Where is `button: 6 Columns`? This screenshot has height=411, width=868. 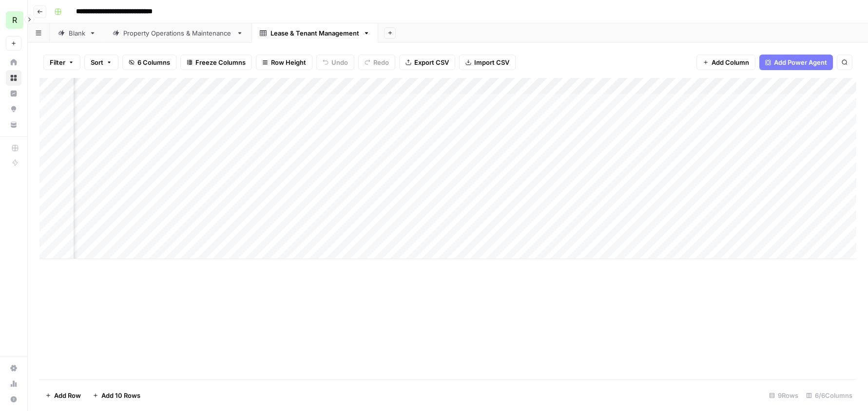
button: 6 Columns is located at coordinates (150, 62).